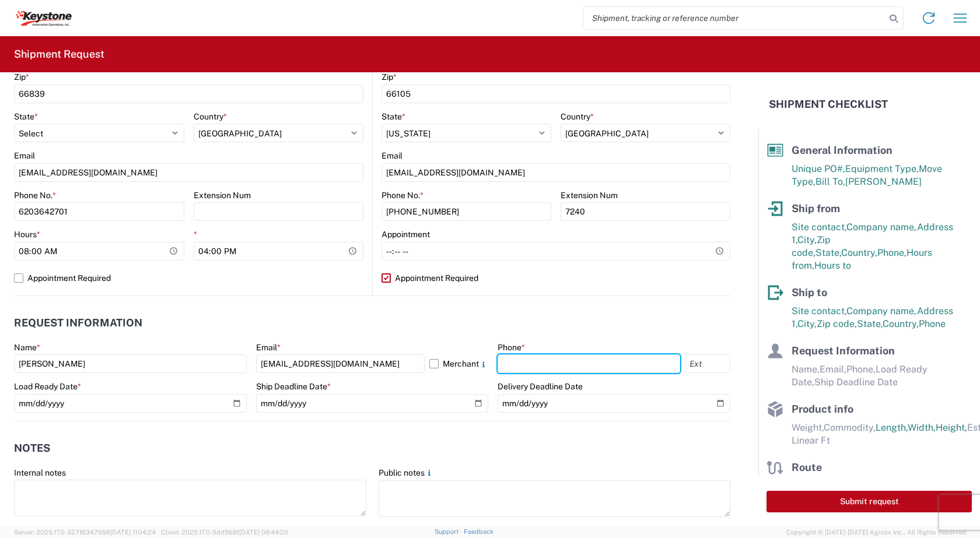 This screenshot has width=980, height=538. I want to click on label: Delivery Deadline Date, so click(540, 386).